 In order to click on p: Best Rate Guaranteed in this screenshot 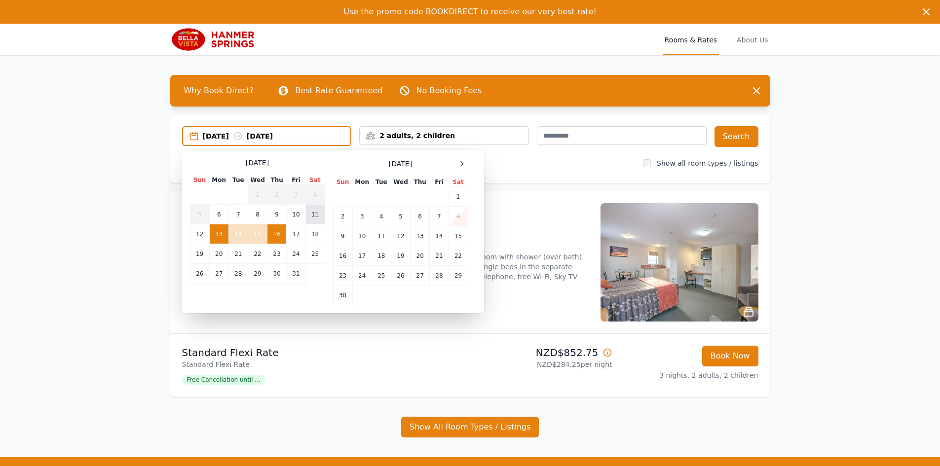, I will do `click(339, 91)`.